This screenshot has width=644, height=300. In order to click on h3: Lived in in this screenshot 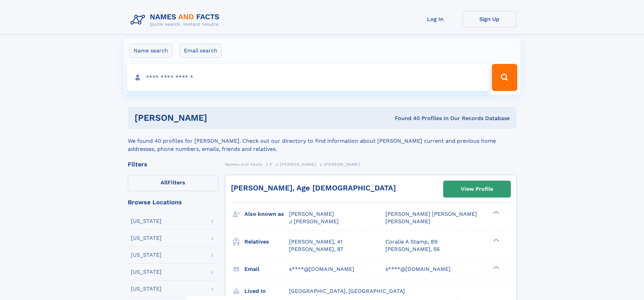, I will do `click(267, 291)`.